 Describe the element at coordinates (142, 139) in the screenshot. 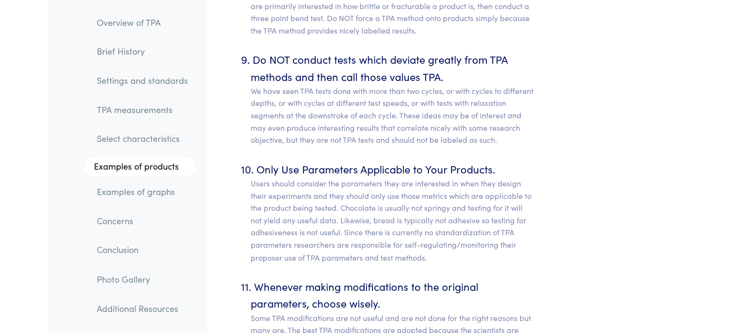

I see `a: Select characteristics` at that location.